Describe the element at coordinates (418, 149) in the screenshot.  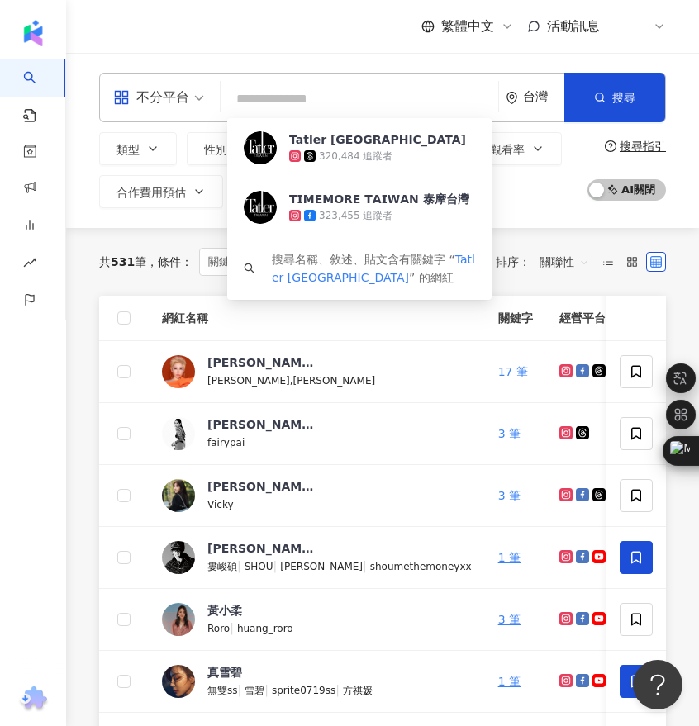
I see `button: 互動率` at that location.